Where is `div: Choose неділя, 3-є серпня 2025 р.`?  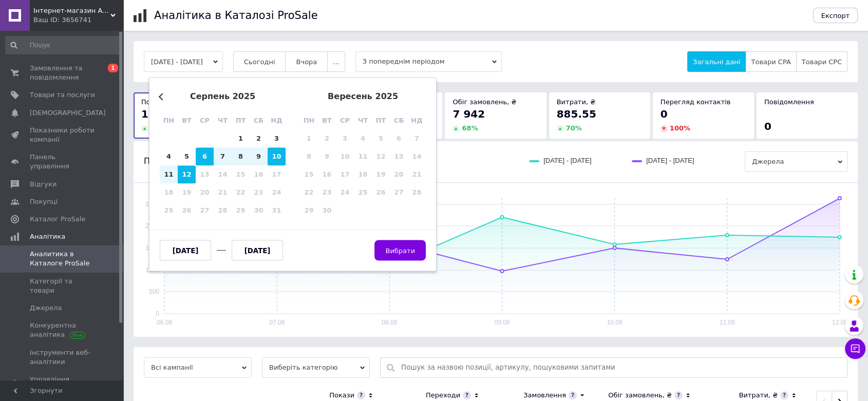 div: Choose неділя, 3-є серпня 2025 р. is located at coordinates (276, 139).